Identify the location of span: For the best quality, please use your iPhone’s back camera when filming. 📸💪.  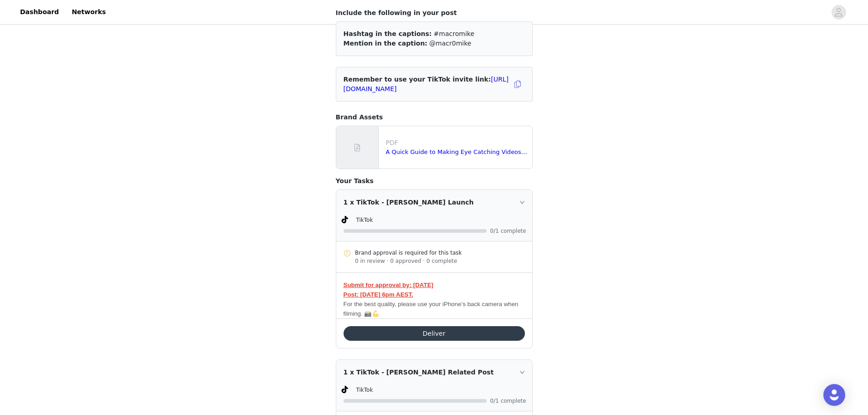
(431, 309).